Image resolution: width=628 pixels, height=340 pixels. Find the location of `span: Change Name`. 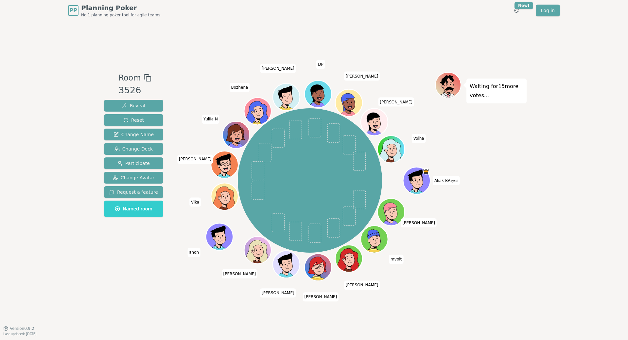

span: Change Name is located at coordinates (133, 134).